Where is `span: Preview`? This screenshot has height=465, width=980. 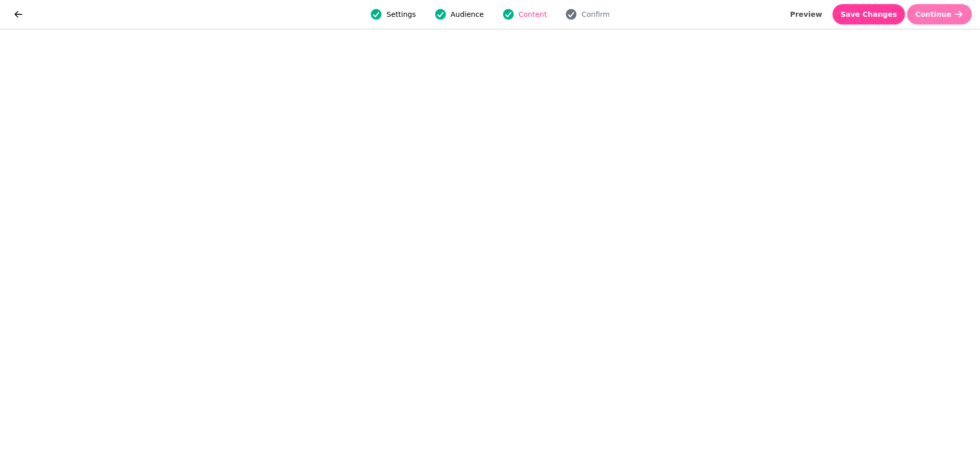 span: Preview is located at coordinates (806, 14).